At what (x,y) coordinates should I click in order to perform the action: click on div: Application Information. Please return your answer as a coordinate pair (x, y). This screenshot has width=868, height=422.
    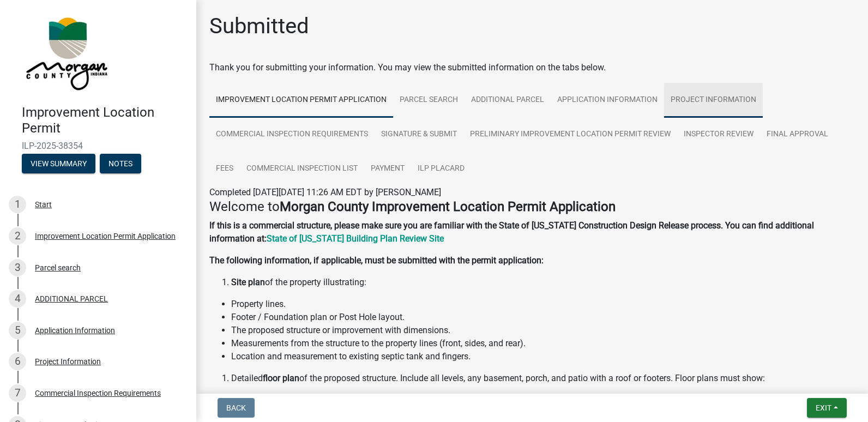
    Looking at the image, I should click on (75, 330).